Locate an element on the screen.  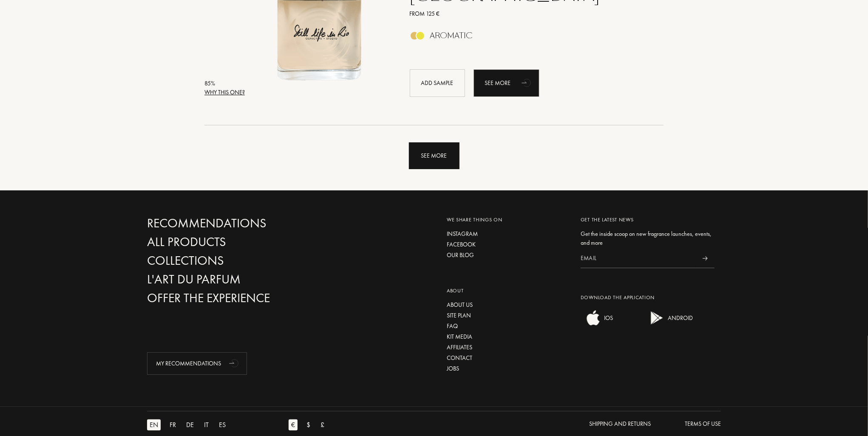
div: Offer the experience is located at coordinates (239, 298).